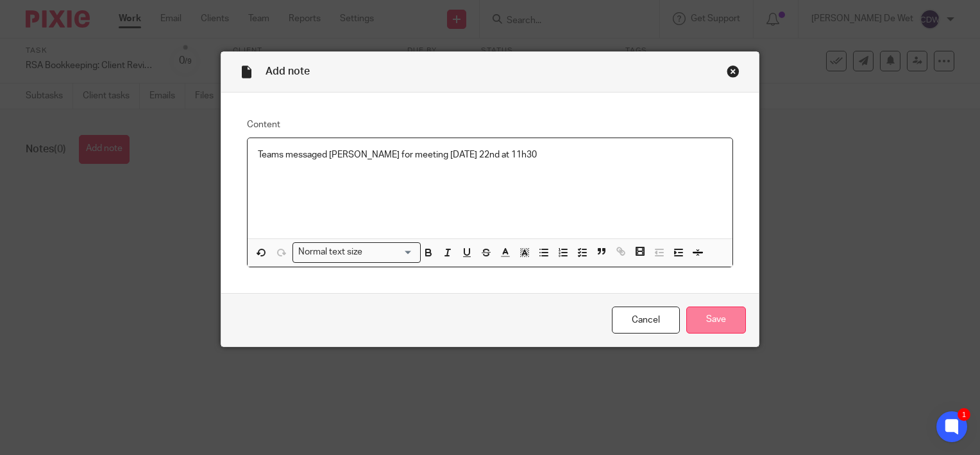  What do you see at coordinates (733, 71) in the screenshot?
I see `div: Close this dialog window` at bounding box center [733, 71].